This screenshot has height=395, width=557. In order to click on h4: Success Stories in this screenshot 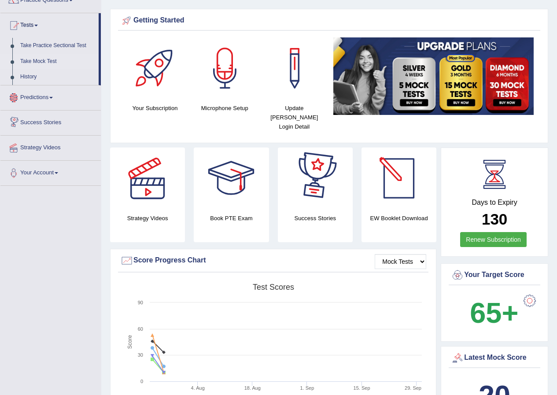, I will do `click(315, 218)`.